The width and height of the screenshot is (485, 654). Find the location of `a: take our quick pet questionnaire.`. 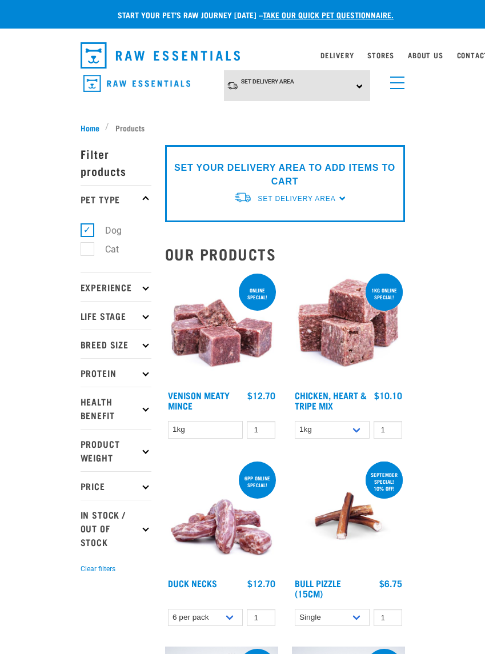

a: take our quick pet questionnaire. is located at coordinates (328, 14).